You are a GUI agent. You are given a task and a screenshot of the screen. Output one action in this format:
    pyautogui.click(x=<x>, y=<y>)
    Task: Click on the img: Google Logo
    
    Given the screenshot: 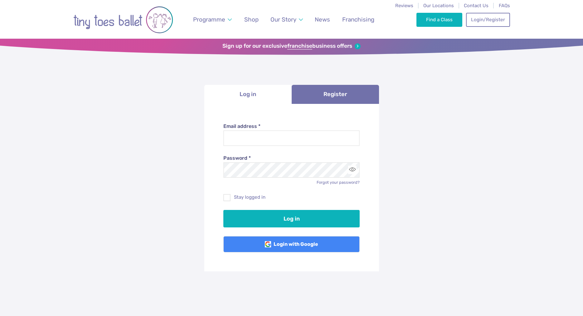 What is the action you would take?
    pyautogui.click(x=268, y=244)
    